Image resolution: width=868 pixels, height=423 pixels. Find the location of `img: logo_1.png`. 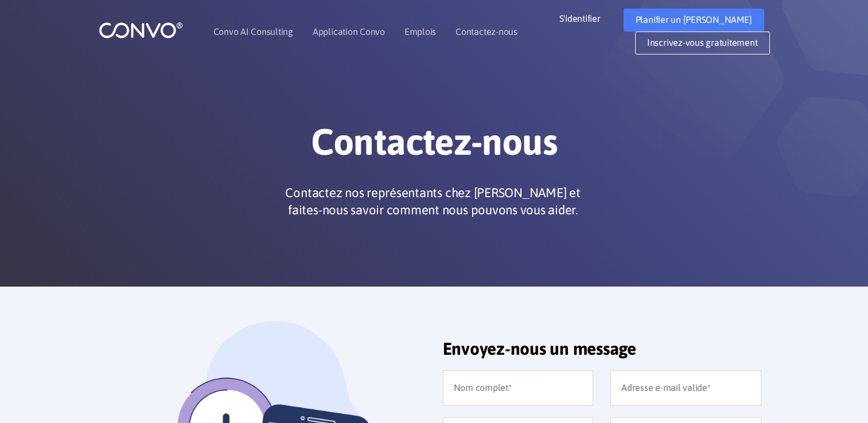

img: logo_1.png is located at coordinates (141, 30).